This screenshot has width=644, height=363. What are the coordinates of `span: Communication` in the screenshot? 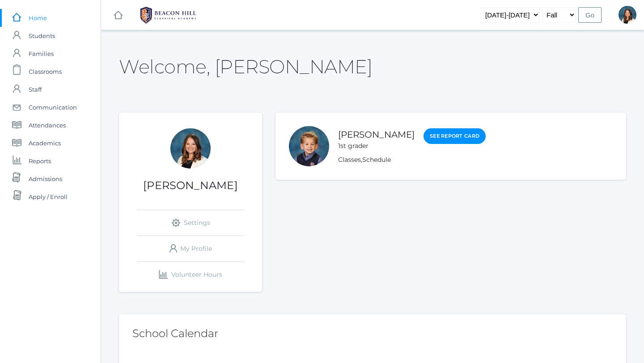 It's located at (53, 107).